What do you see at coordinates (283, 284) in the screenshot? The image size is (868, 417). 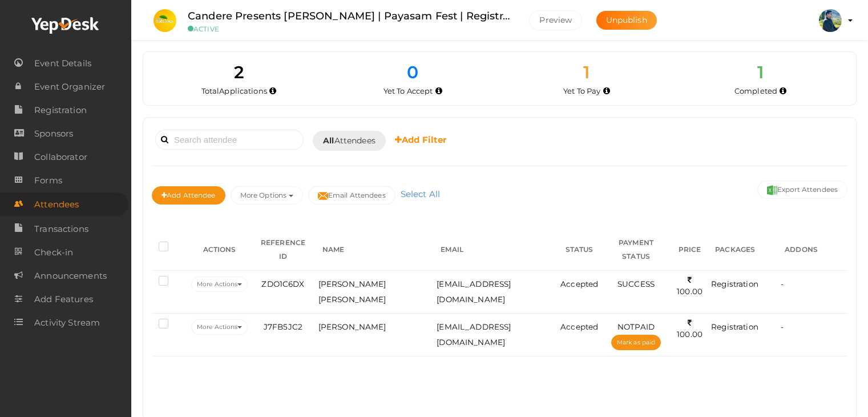 I see `span: ZDO1C6DX` at bounding box center [283, 284].